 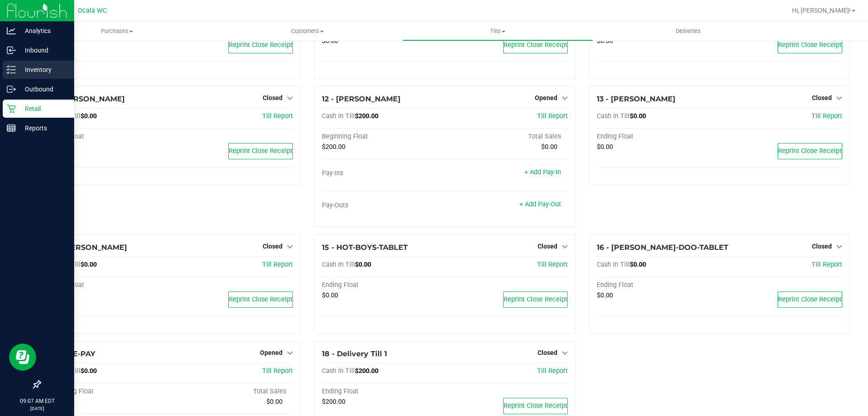 What do you see at coordinates (11, 89) in the screenshot?
I see `inline-svg: Outbound` at bounding box center [11, 89].